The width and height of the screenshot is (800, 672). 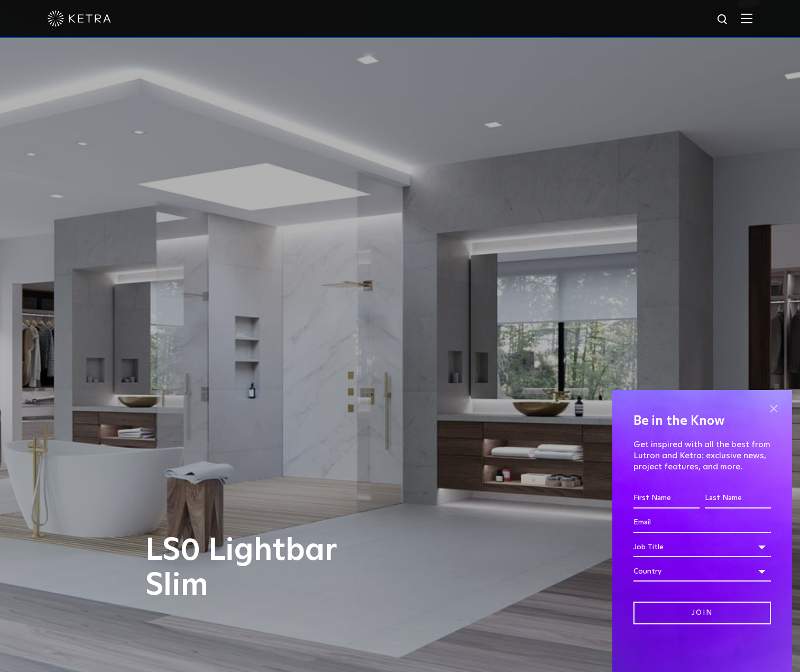 What do you see at coordinates (703, 523) in the screenshot?
I see `input: Email` at bounding box center [703, 523].